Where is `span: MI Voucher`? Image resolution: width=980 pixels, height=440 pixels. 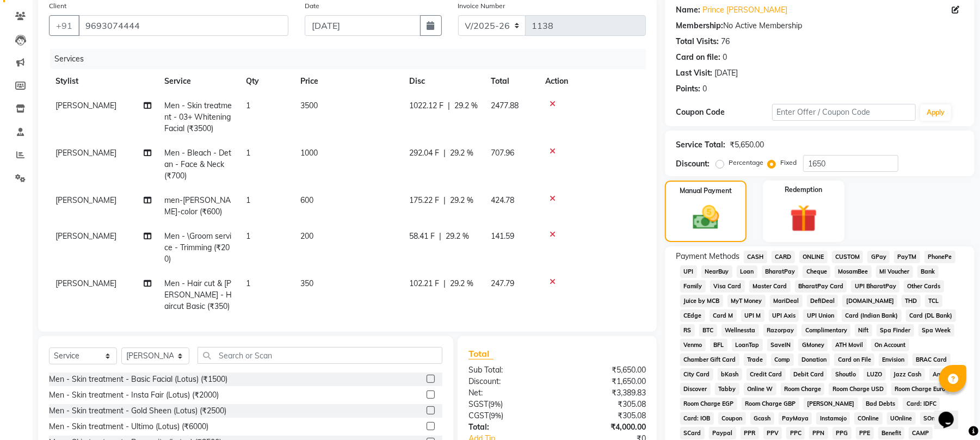
span: MI Voucher is located at coordinates (894, 272).